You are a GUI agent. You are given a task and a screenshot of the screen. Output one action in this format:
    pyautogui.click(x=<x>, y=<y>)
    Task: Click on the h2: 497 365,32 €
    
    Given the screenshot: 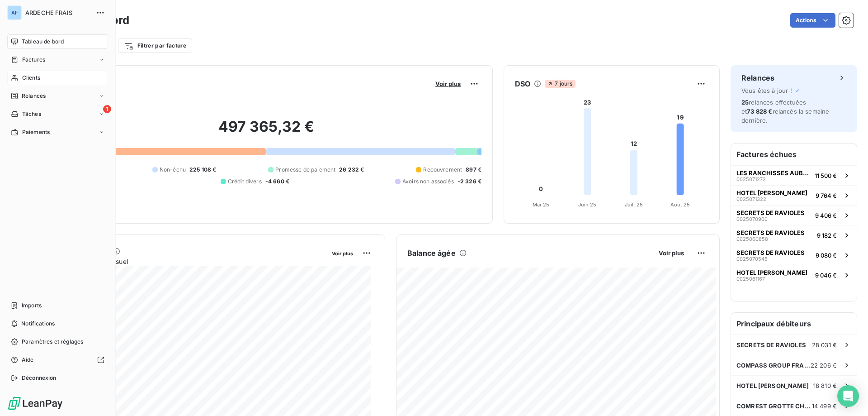 What is the action you would take?
    pyautogui.click(x=266, y=131)
    